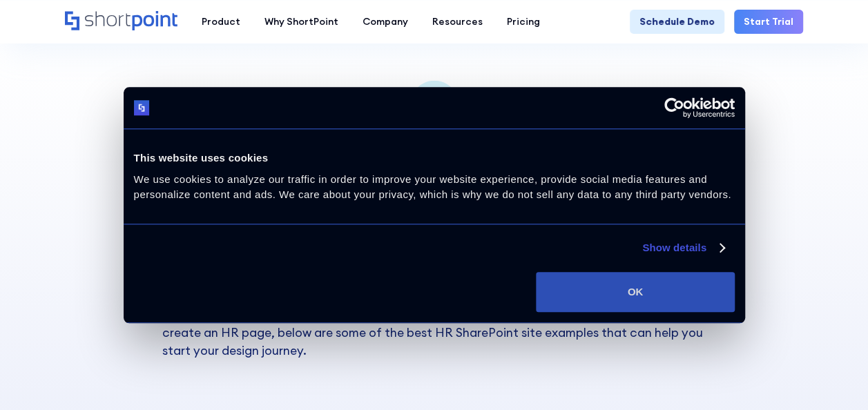 The image size is (868, 410). What do you see at coordinates (769, 21) in the screenshot?
I see `a: Start Trial` at bounding box center [769, 21].